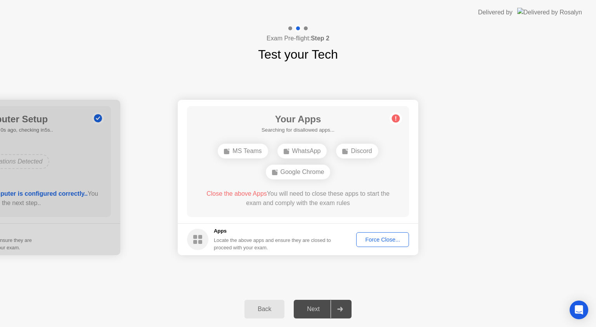 This screenshot has height=327, width=596. I want to click on h4: Exam Pre-flight:, so click(298, 38).